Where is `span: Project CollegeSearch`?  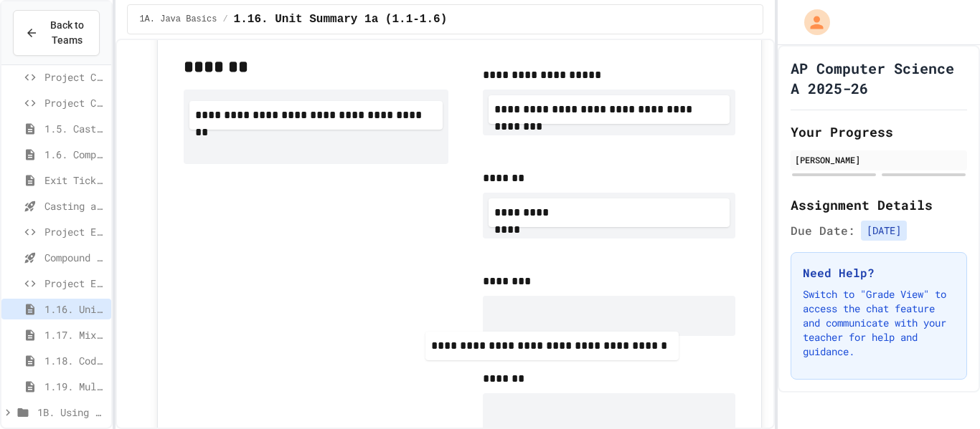 span: Project CollegeSearch is located at coordinates (75, 77).